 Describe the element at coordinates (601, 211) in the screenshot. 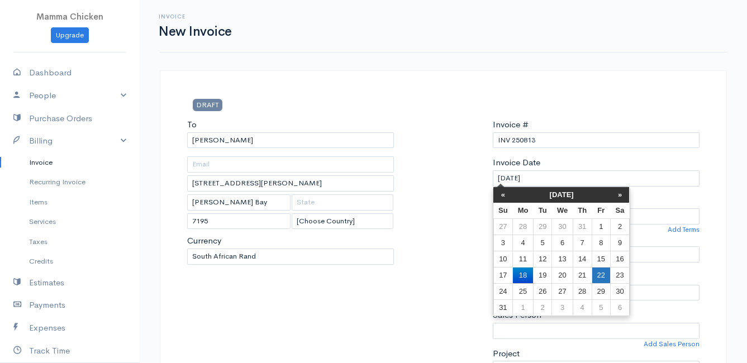

I see `th: Fr` at that location.